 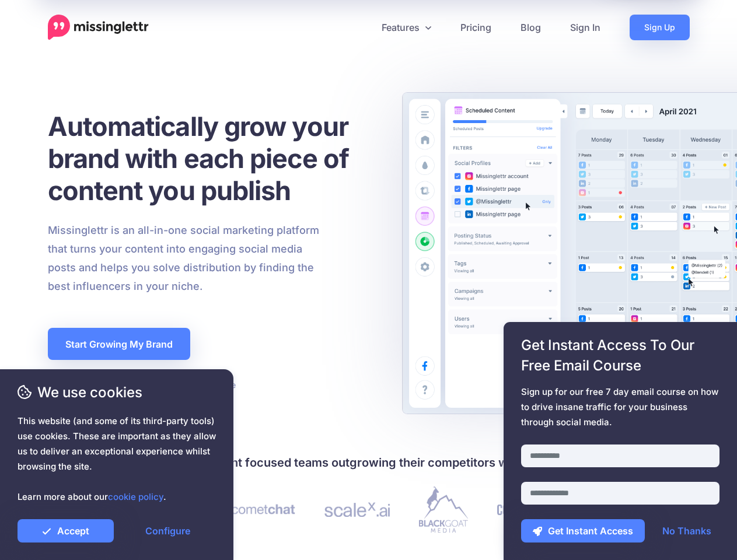 What do you see at coordinates (184, 259) in the screenshot?
I see `p: Missinglettr is an all-in-one social marketing platform that turns your content into engaging soc...` at bounding box center [184, 259].